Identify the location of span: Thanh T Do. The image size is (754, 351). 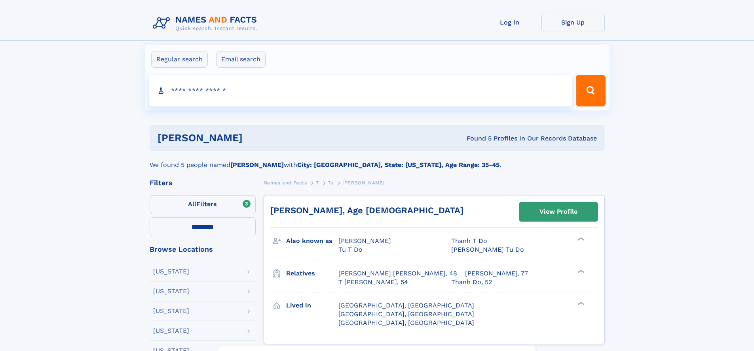
(469, 240).